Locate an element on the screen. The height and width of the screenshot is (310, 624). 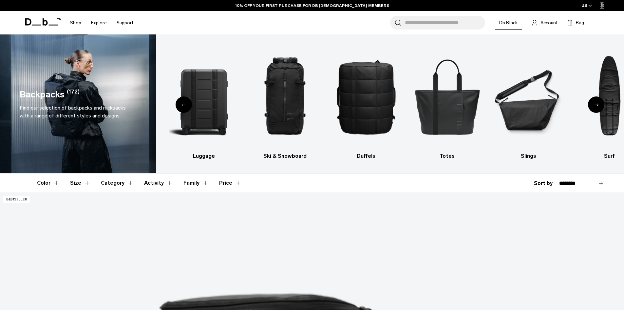
div: Previous slide is located at coordinates (184, 105).